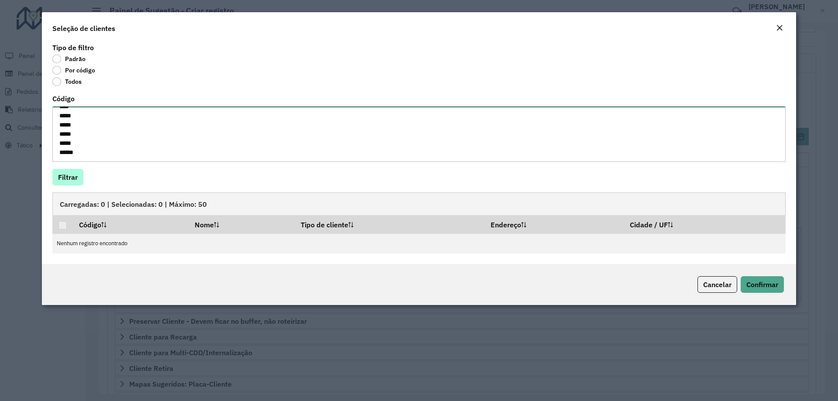 The image size is (838, 401). What do you see at coordinates (242, 224) in the screenshot?
I see `th: Nome` at bounding box center [242, 224].